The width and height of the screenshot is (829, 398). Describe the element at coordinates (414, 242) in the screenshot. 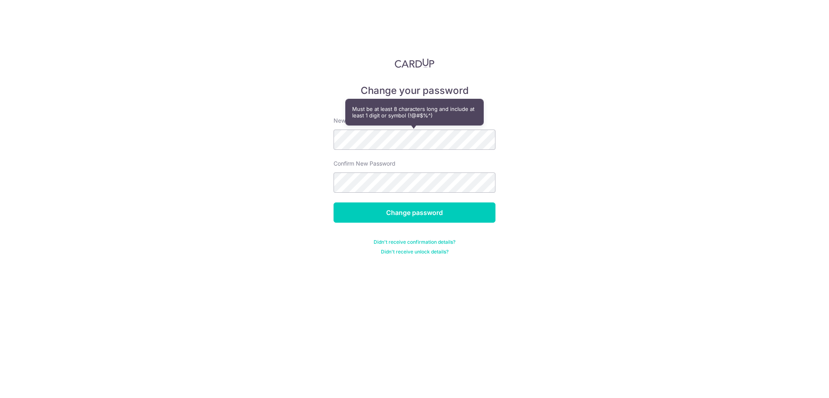

I see `a: Didn't receive confirmation details?` at that location.